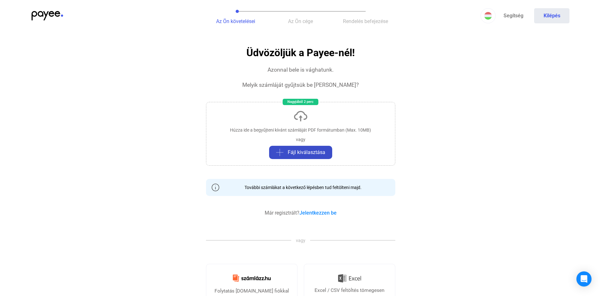  Describe the element at coordinates (488, 16) in the screenshot. I see `img: HU` at that location.